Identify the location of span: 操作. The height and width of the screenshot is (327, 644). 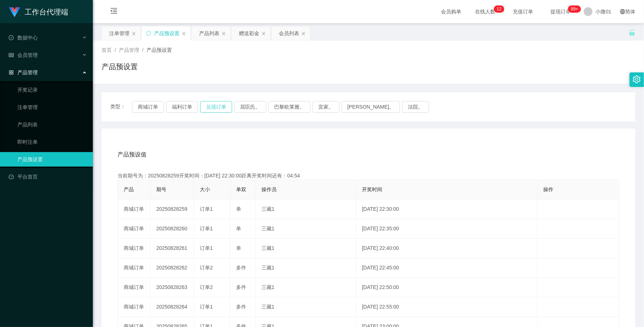
(549, 189).